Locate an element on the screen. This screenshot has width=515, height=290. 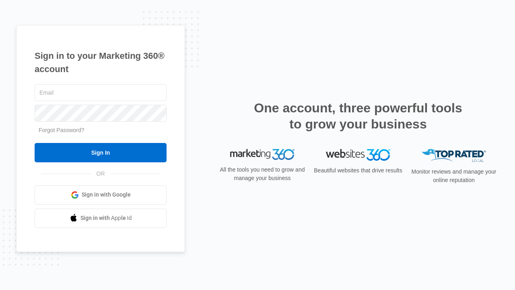
span: OR is located at coordinates (101, 173).